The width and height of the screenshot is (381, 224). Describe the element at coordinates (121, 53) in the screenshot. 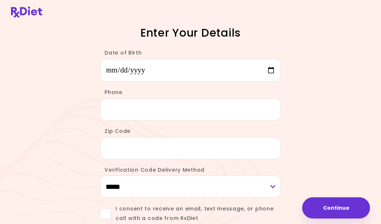

I see `label: Date of Birth` at that location.